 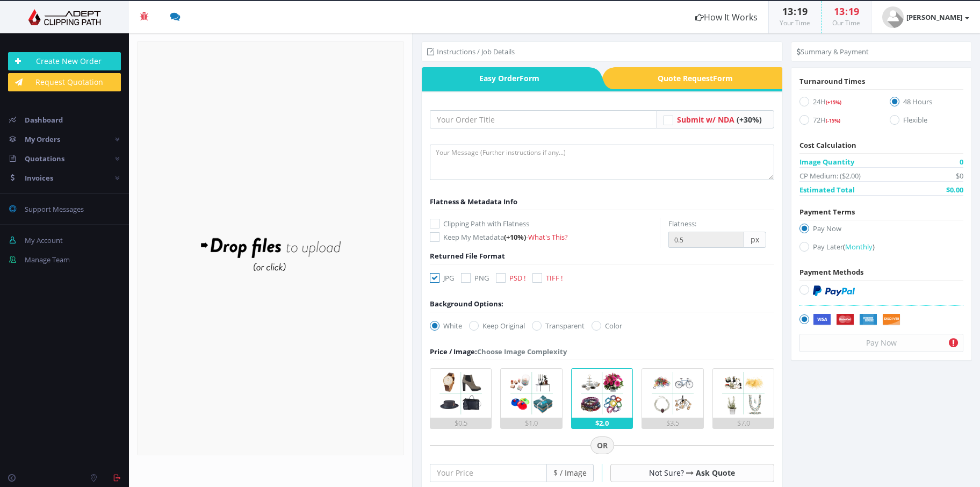 I want to click on label: Flexible, so click(x=926, y=121).